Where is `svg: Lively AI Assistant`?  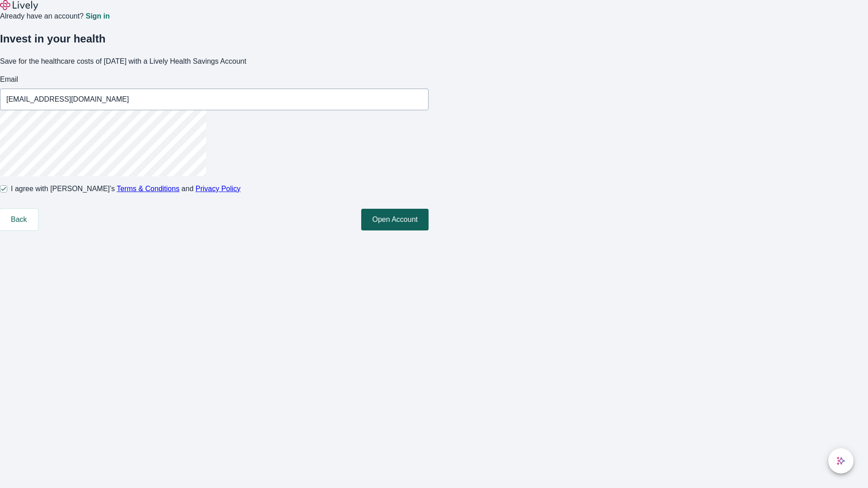 svg: Lively AI Assistant is located at coordinates (840, 461).